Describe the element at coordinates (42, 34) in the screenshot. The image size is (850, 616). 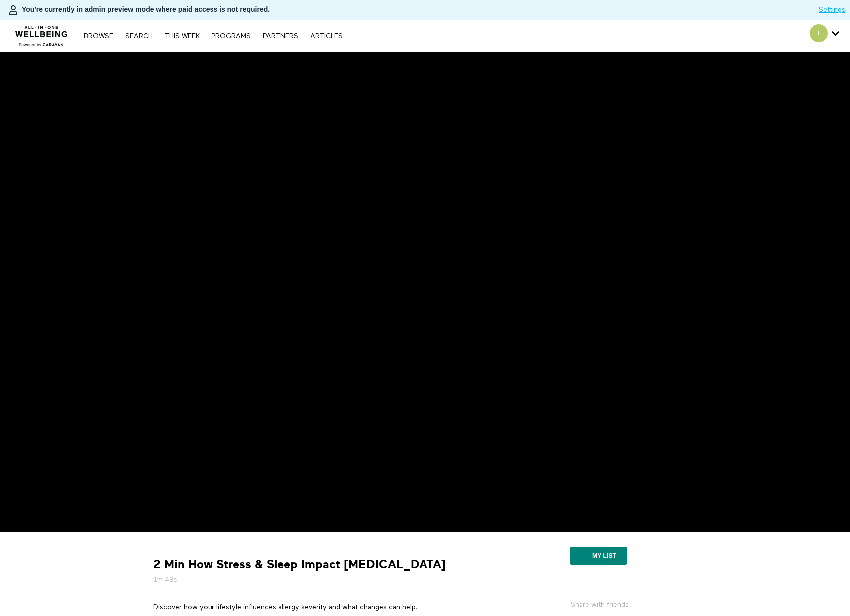
I see `img: CARAVAN` at that location.